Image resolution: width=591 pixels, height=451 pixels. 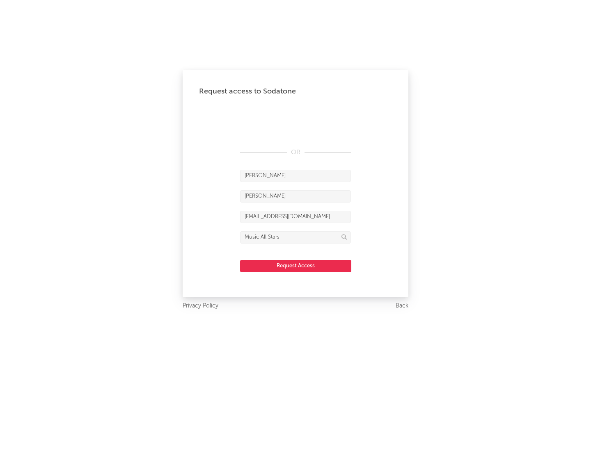 What do you see at coordinates (296, 92) in the screenshot?
I see `div: Request access to Sodatone` at bounding box center [296, 92].